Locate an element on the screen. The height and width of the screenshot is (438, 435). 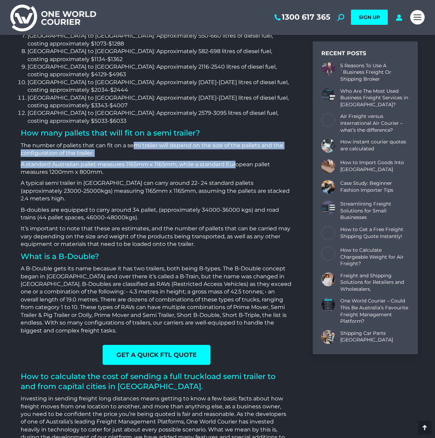
a: 1300 617 365 is located at coordinates (302, 17).